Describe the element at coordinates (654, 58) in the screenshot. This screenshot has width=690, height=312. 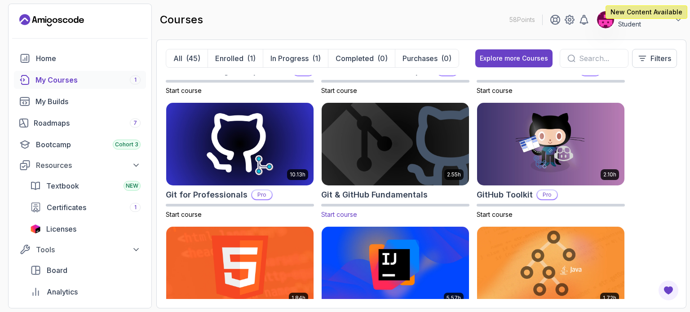
I see `button: Filters` at that location.